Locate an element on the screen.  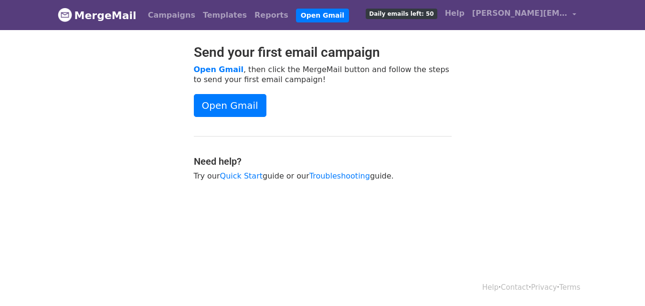
h4: Need help? is located at coordinates (323, 161).